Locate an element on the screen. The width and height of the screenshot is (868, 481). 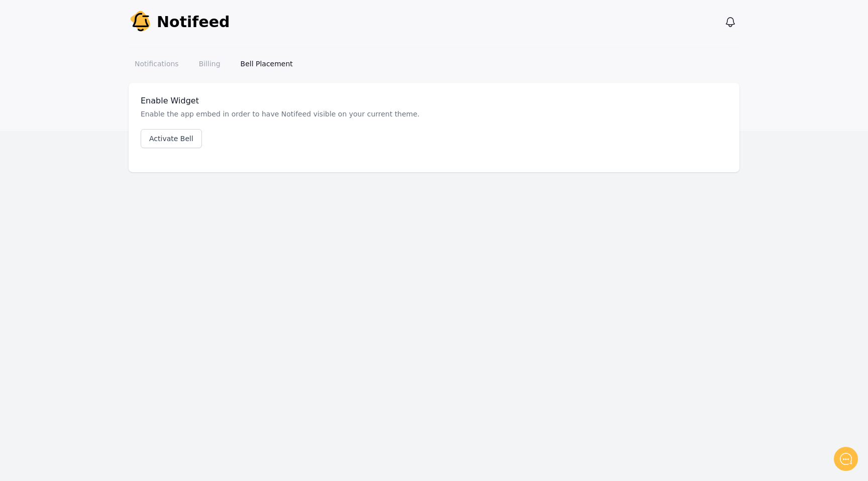
h2: Don't see Notifeed in your header? Let me know and I'll set it up! ✅ is located at coordinates (109, 42).